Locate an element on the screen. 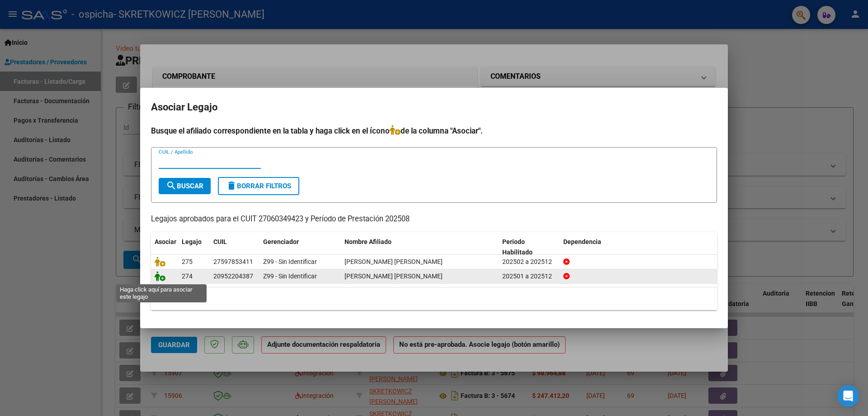 The width and height of the screenshot is (868, 416). span: 275 is located at coordinates (188, 262).